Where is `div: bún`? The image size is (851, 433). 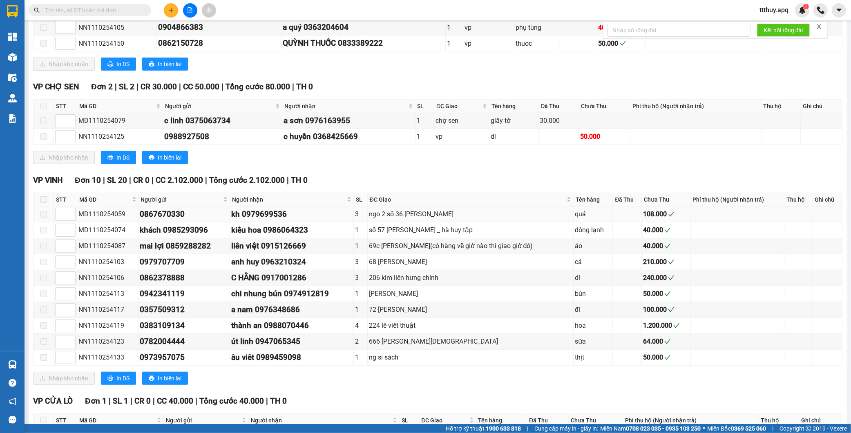
div: bún is located at coordinates (593, 294).